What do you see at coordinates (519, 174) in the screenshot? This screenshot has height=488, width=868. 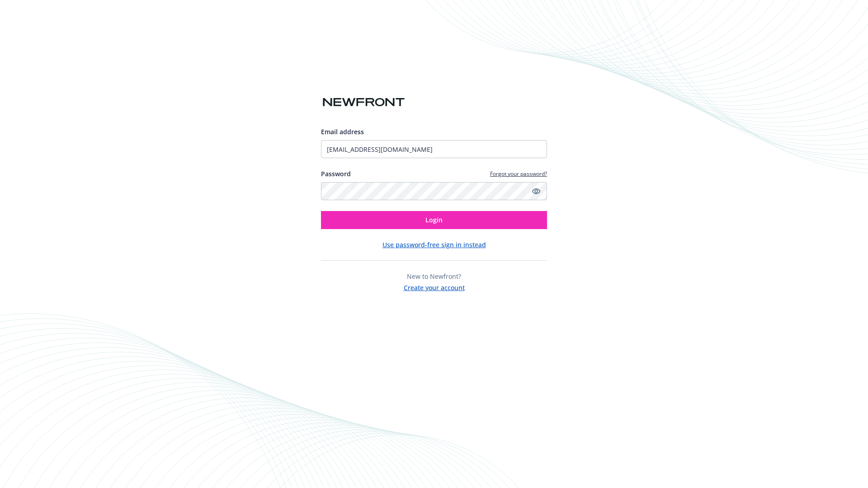 I see `a: Forgot your password?` at bounding box center [519, 174].